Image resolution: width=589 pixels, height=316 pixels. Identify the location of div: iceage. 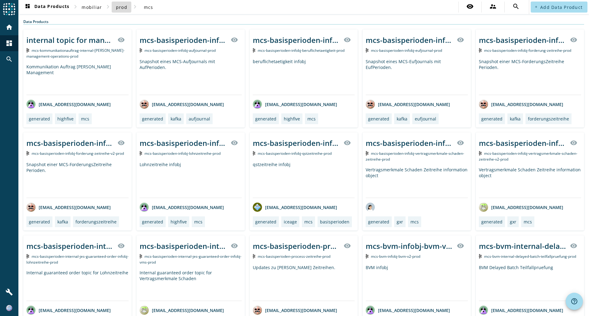
(290, 222).